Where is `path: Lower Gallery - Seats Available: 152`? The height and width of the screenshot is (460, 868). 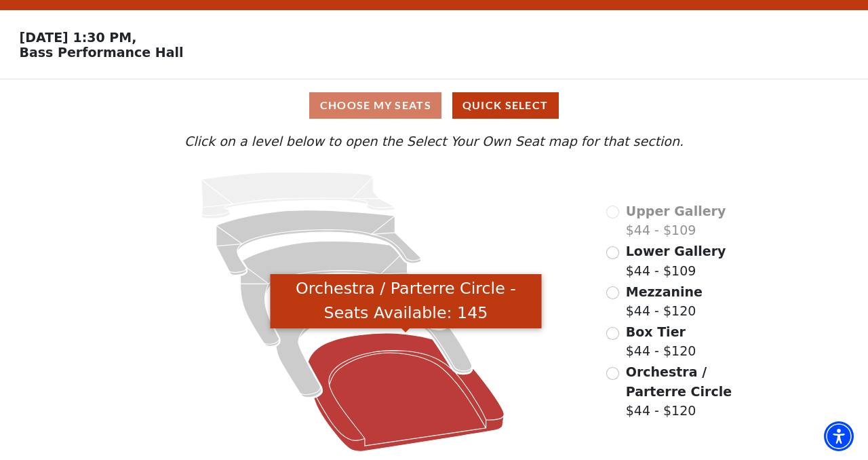 path: Lower Gallery - Seats Available: 152 is located at coordinates (318, 242).